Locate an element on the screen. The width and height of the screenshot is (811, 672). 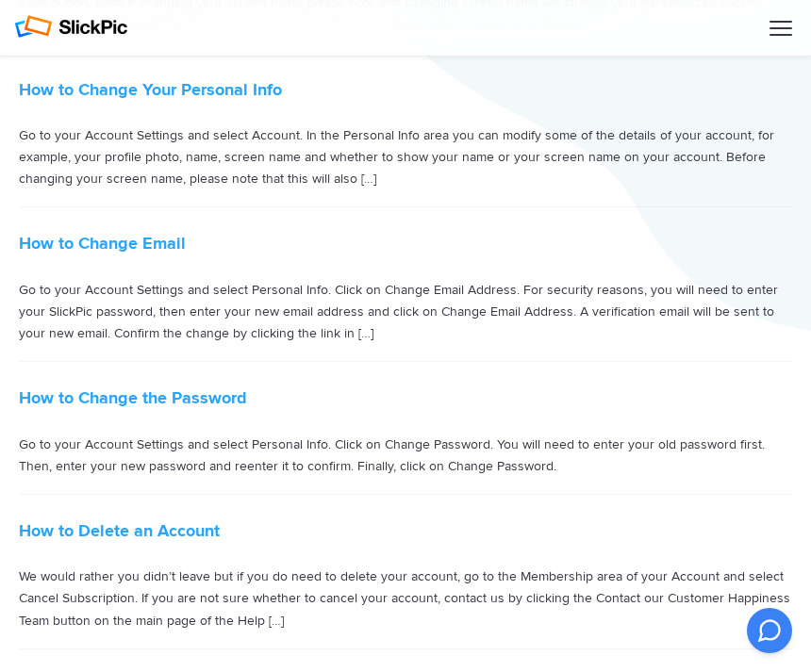
a: How to Change Email is located at coordinates (102, 243).